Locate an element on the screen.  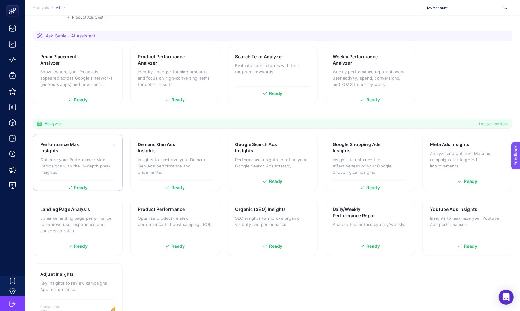
a: Weekly Performance AnalyzerWeekly performance report showing user activity, spend, conversions, a... is located at coordinates (370, 75).